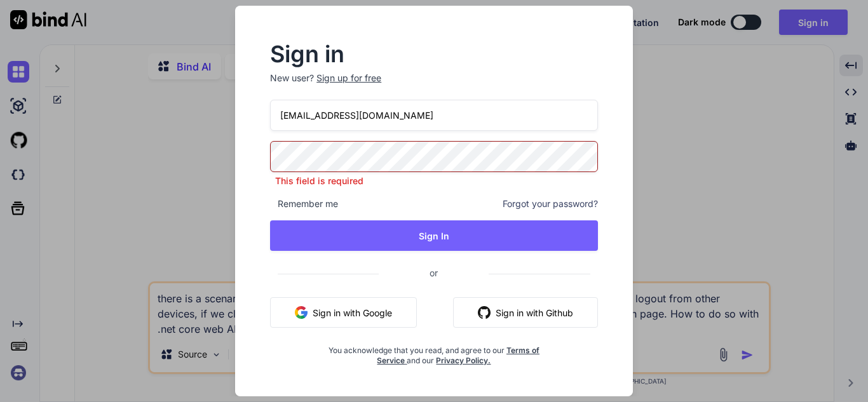 This screenshot has height=402, width=868. Describe the element at coordinates (434, 235) in the screenshot. I see `button: Sign In` at that location.